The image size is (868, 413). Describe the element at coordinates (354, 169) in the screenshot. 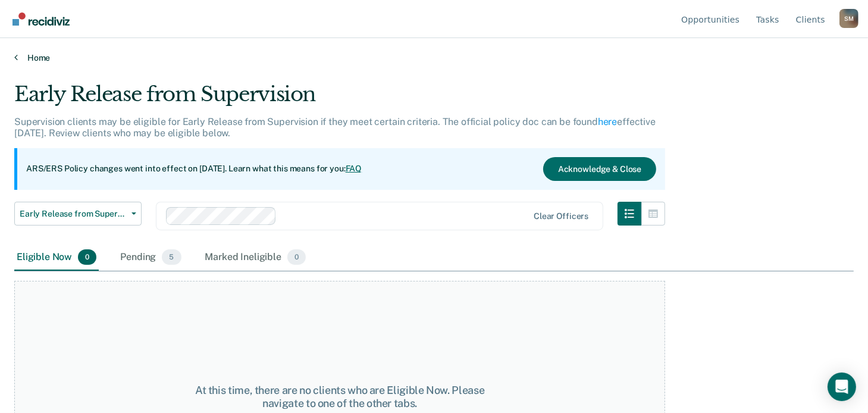

I see `a: FAQ` at that location.